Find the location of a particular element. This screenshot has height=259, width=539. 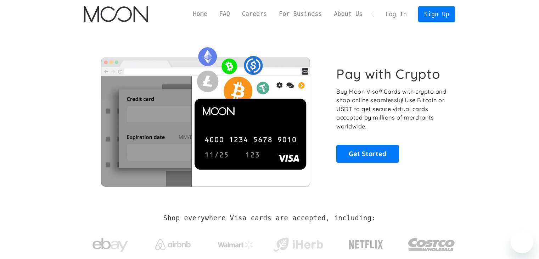

a: Netflix is located at coordinates (366, 243).